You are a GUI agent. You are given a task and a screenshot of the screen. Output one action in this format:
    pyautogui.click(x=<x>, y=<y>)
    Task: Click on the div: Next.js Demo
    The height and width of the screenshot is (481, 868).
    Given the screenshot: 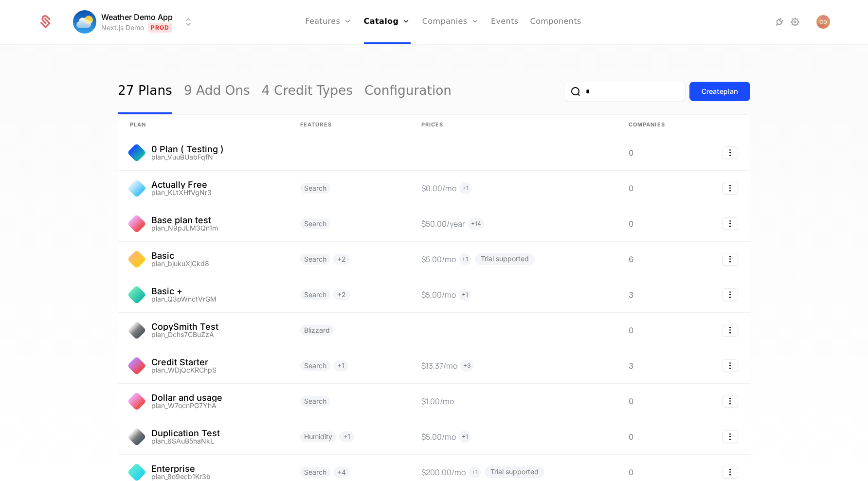 What is the action you would take?
    pyautogui.click(x=123, y=28)
    